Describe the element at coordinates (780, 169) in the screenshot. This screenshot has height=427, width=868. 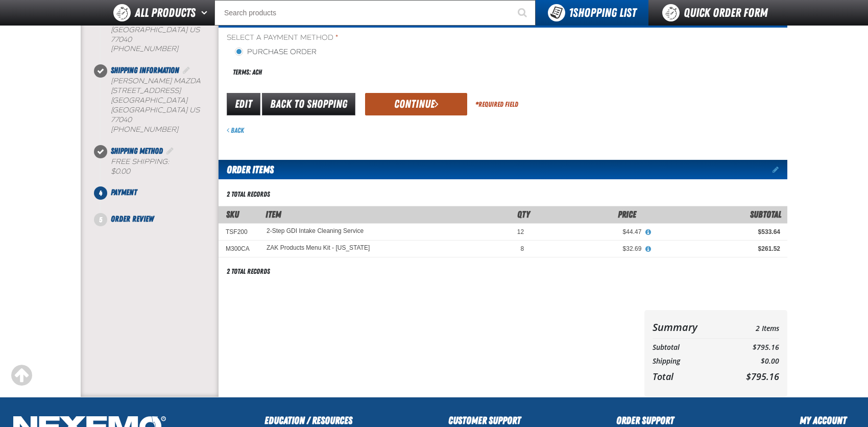
I see `a: Edit items` at that location.